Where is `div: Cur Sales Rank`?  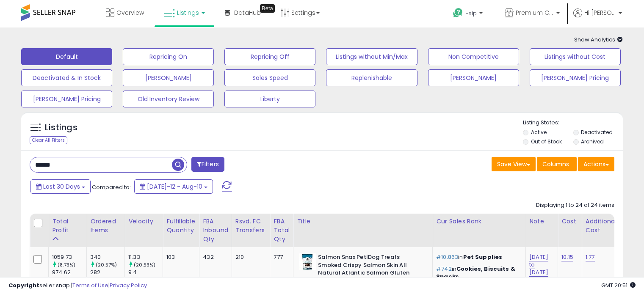
div: Cur Sales Rank is located at coordinates (479, 221).